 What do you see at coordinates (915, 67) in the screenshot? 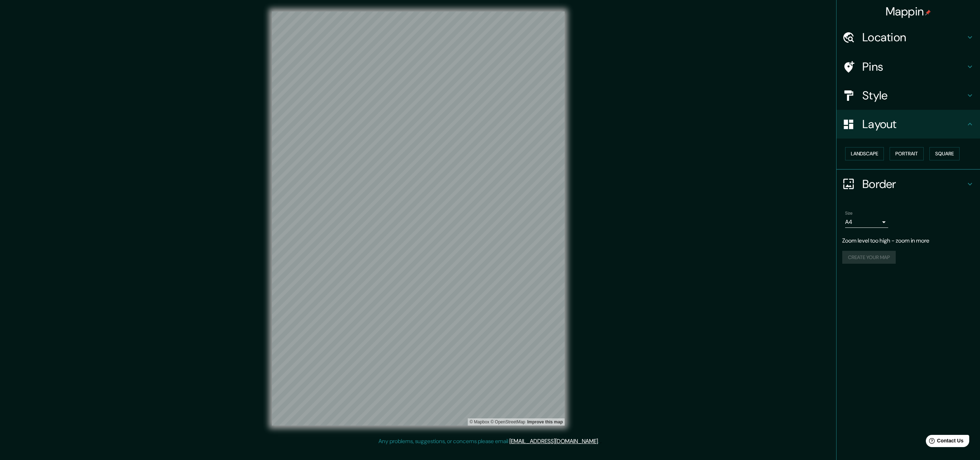
I see `h4: Pins` at bounding box center [915, 67].